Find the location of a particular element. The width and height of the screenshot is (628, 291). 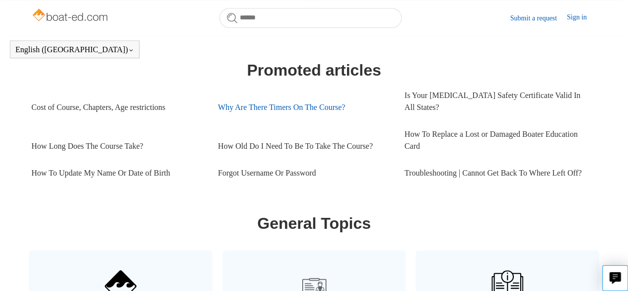

a: Why Are There Timers On The Course? is located at coordinates (304, 107).